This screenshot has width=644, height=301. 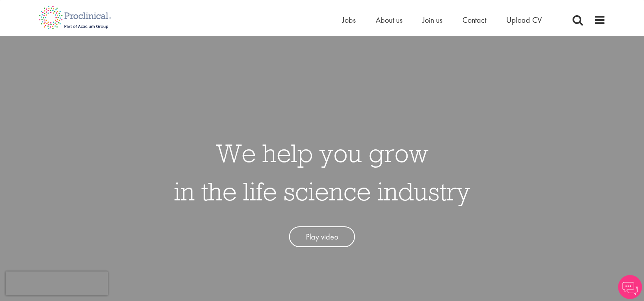 I want to click on a: Play video, so click(x=322, y=236).